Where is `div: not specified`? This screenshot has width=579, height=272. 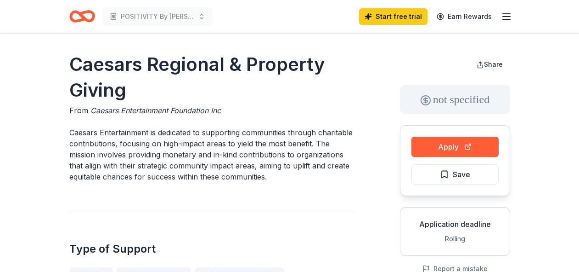 div: not specified is located at coordinates (455, 99).